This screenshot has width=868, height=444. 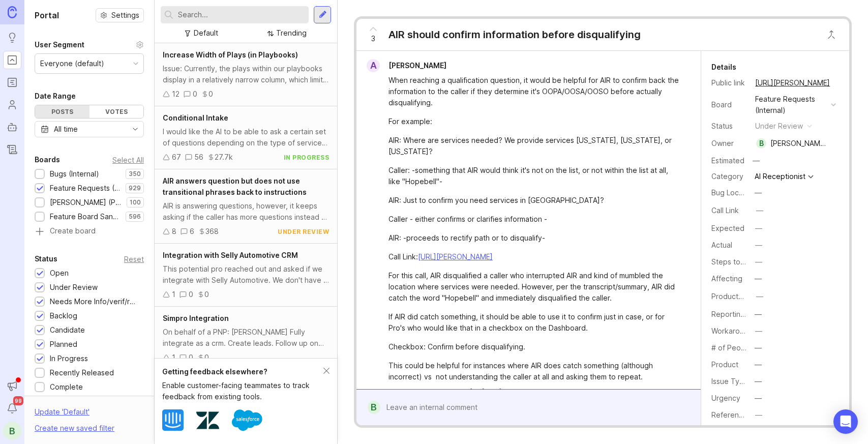 I want to click on span: Simpro Integration, so click(x=196, y=318).